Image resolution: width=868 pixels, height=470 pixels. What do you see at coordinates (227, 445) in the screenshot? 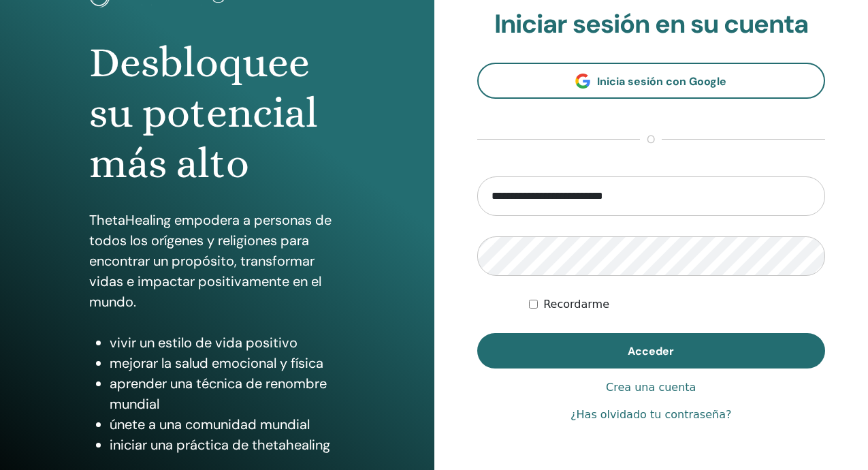
I see `li: iniciar una práctica de thetahealing` at bounding box center [227, 445].